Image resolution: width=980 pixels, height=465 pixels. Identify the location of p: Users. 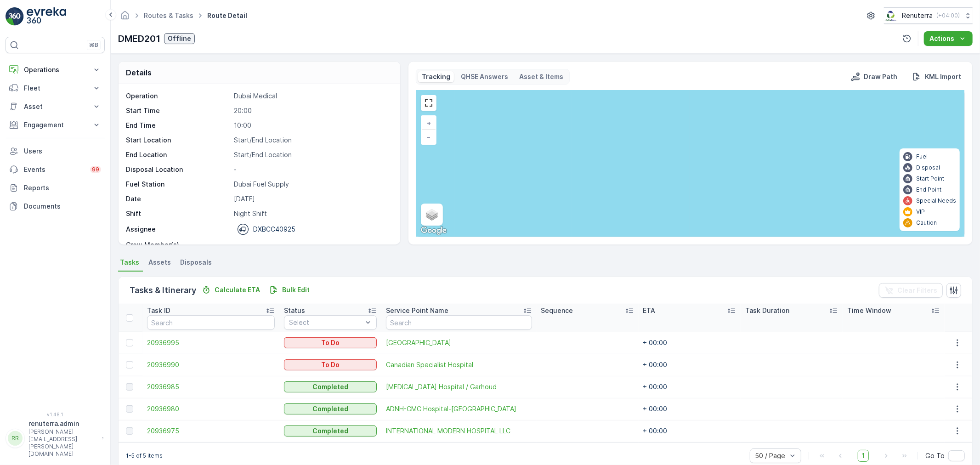
(63, 151).